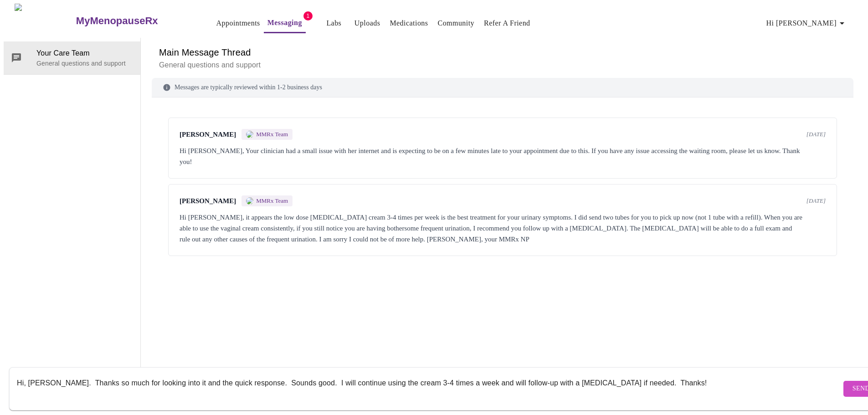 The image size is (868, 415). Describe the element at coordinates (334, 23) in the screenshot. I see `a: Labs` at that location.